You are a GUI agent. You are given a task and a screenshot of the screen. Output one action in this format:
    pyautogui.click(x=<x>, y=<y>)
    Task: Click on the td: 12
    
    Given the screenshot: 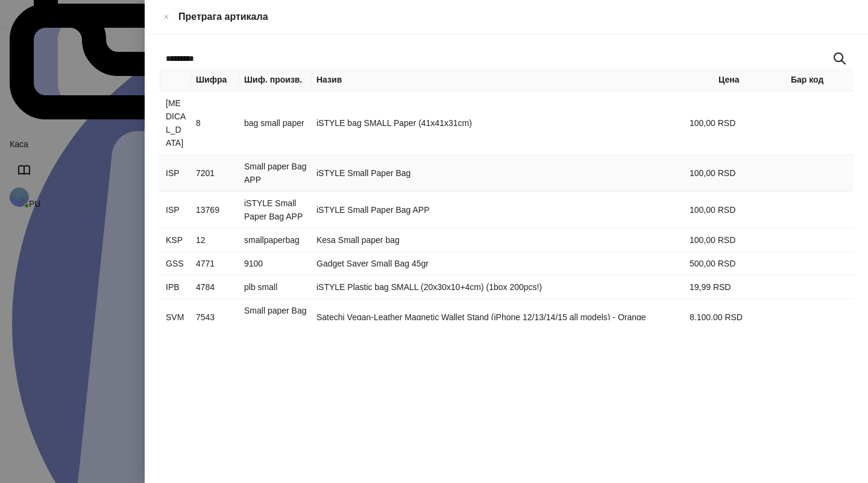 What is the action you would take?
    pyautogui.click(x=215, y=240)
    